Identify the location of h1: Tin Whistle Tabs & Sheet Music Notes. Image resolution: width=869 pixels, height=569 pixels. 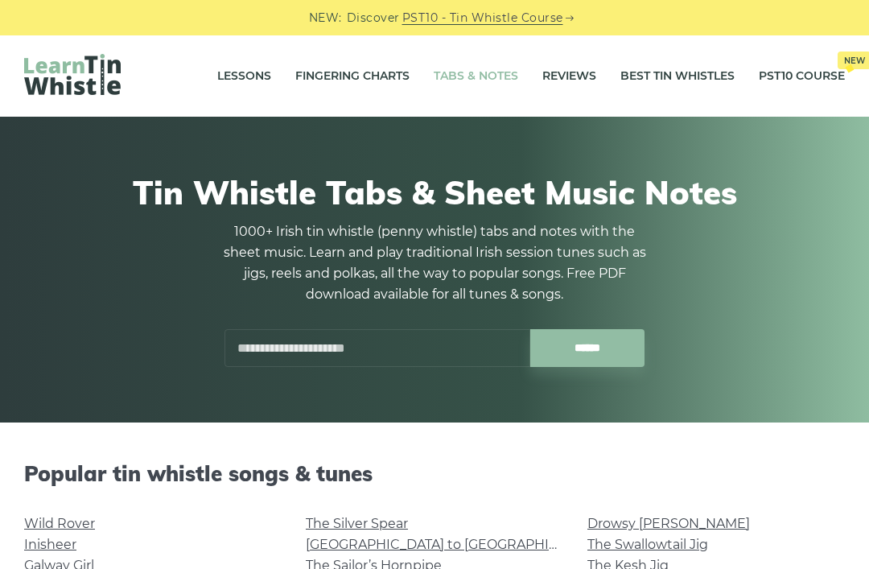
(435, 192).